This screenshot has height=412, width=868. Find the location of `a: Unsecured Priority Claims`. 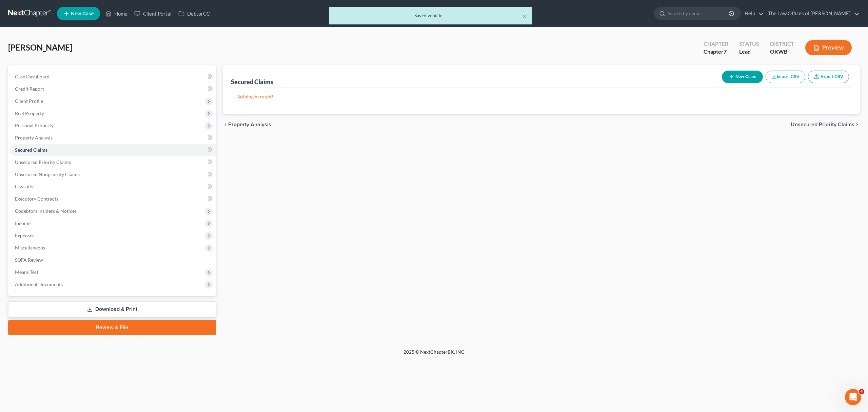

a: Unsecured Priority Claims is located at coordinates (113, 162).